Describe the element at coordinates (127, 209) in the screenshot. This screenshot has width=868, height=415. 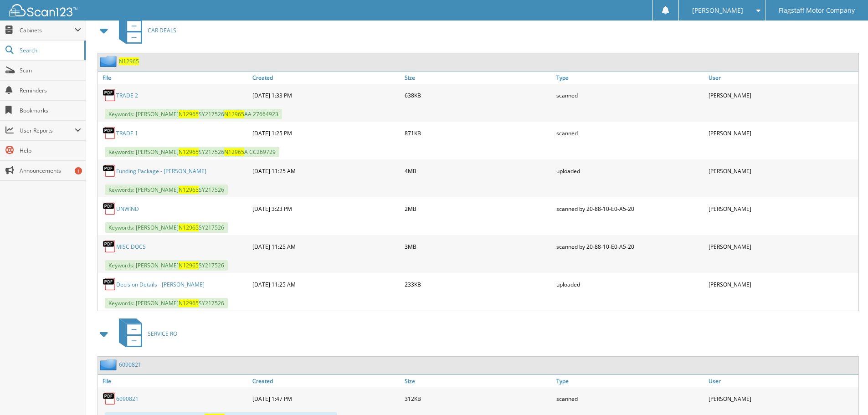
I see `a: UNWIND` at that location.